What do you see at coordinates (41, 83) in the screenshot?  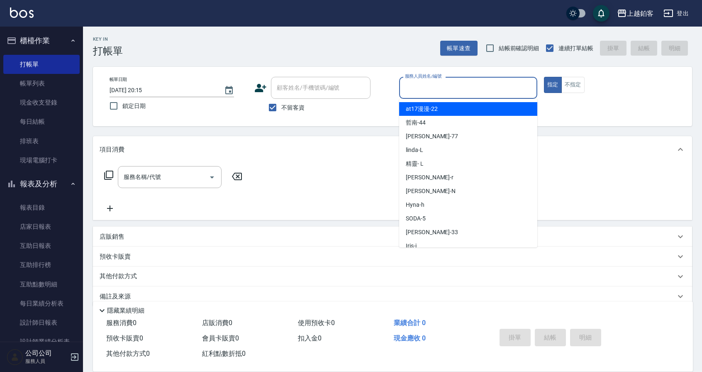 I see `a: 帳單列表` at bounding box center [41, 83].